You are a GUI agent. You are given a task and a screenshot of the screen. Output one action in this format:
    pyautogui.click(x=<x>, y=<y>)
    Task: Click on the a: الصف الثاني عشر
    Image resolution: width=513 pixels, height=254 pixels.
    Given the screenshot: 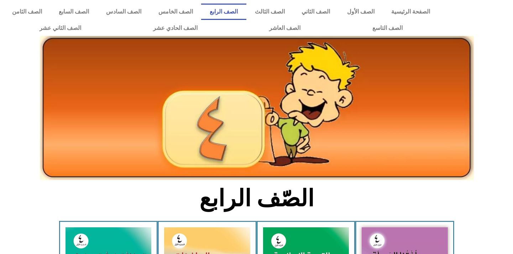 What is the action you would take?
    pyautogui.click(x=60, y=28)
    